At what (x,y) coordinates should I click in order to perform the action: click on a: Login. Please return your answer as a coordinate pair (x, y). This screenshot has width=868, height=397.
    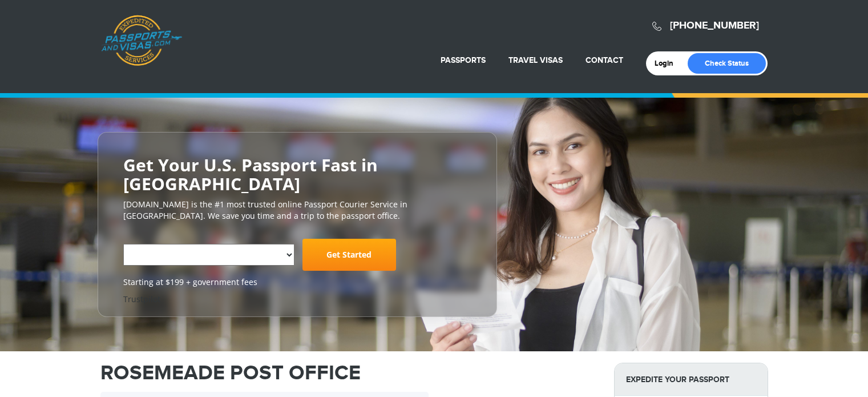
    Looking at the image, I should click on (668, 63).